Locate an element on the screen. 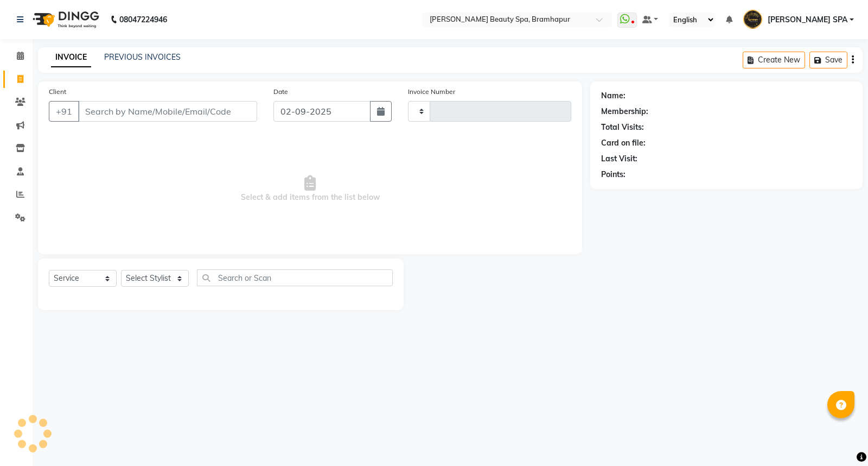 The image size is (868, 466). input: Search or Scan is located at coordinates (294, 278).